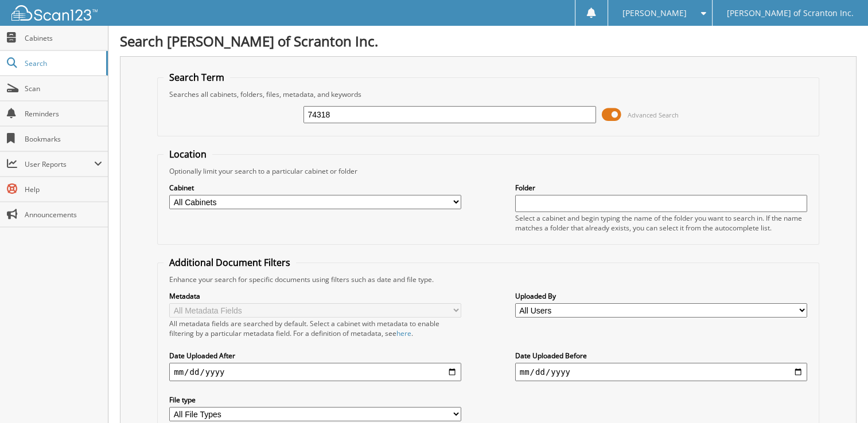 Image resolution: width=868 pixels, height=423 pixels. Describe the element at coordinates (63, 38) in the screenshot. I see `span: Cabinets` at that location.